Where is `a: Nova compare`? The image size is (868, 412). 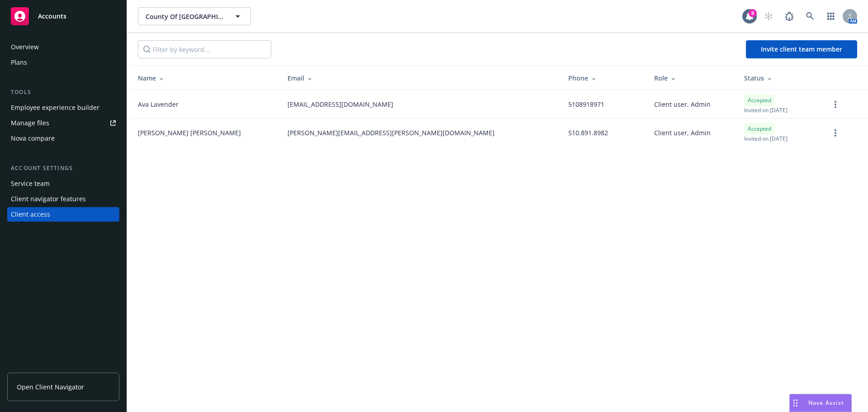 a: Nova compare is located at coordinates (64, 139).